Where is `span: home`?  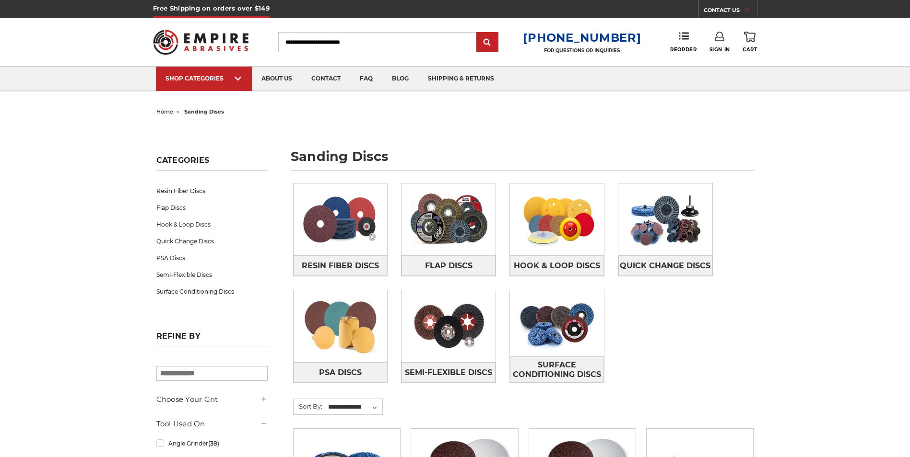 span: home is located at coordinates (164, 112).